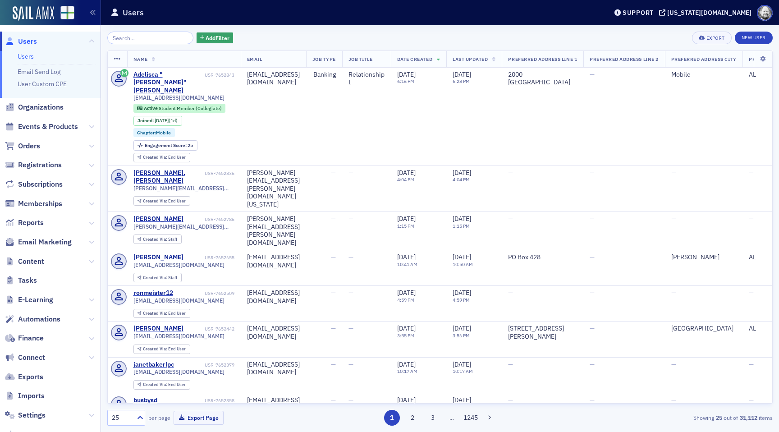  What do you see at coordinates (715, 38) in the screenshot?
I see `div: Export` at bounding box center [715, 38].